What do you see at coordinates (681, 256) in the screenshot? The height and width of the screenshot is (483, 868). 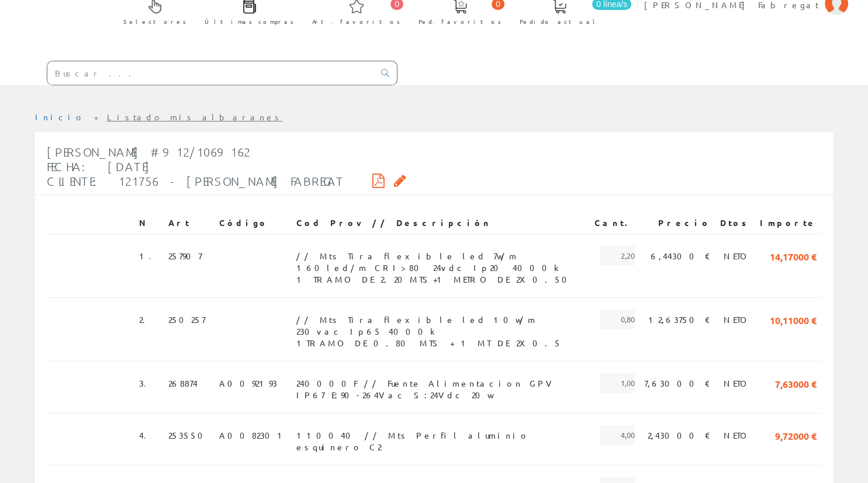 I see `span: 6,44300 €` at bounding box center [681, 256].